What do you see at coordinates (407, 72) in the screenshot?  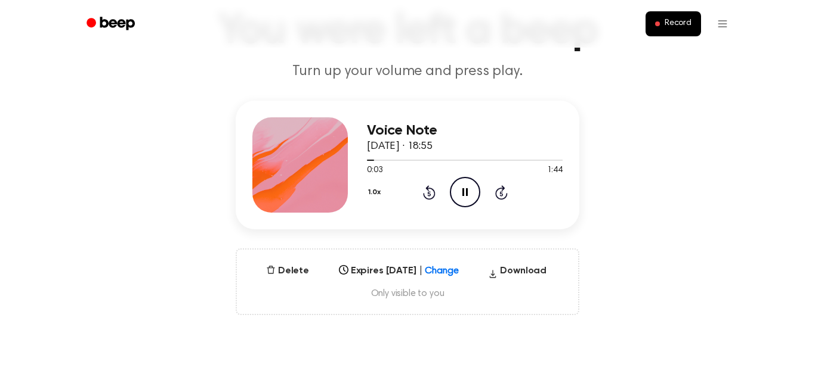 I see `p: Turn up your volume and press play.` at bounding box center [407, 72].